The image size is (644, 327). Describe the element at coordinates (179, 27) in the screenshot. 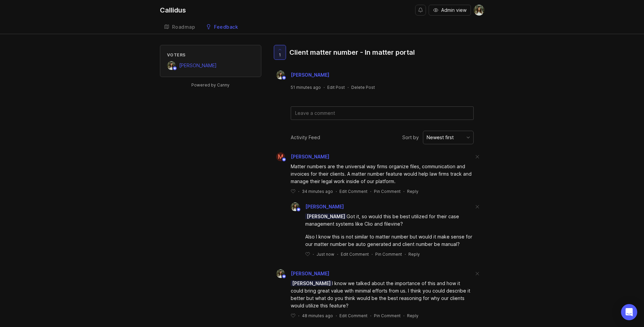

I see `a: Roadmap` at that location.